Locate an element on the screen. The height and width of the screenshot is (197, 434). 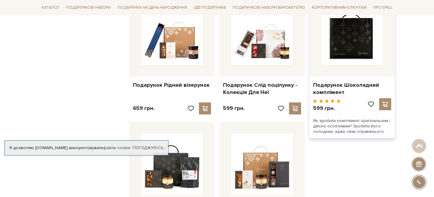
a: Корпоративним клієнтам is located at coordinates (339, 8).